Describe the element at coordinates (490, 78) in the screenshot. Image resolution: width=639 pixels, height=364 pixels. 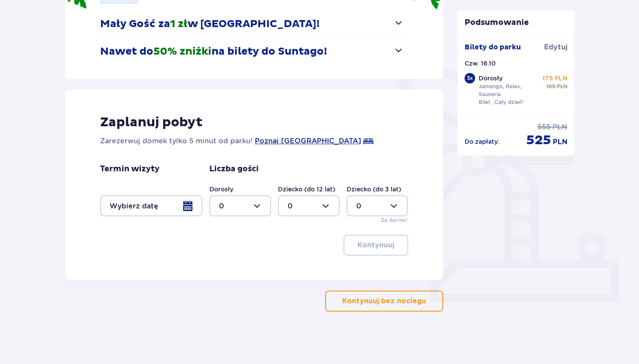
I see `p: Dorosły` at that location.